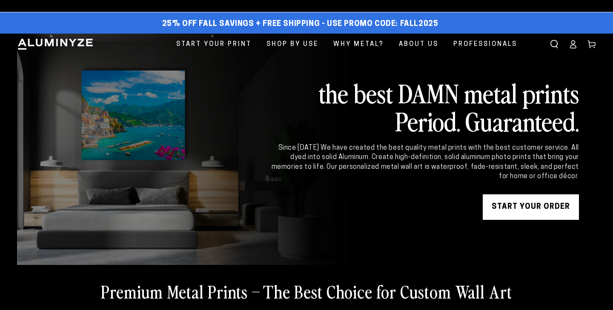  Describe the element at coordinates (485, 44) in the screenshot. I see `span: Professionals` at that location.